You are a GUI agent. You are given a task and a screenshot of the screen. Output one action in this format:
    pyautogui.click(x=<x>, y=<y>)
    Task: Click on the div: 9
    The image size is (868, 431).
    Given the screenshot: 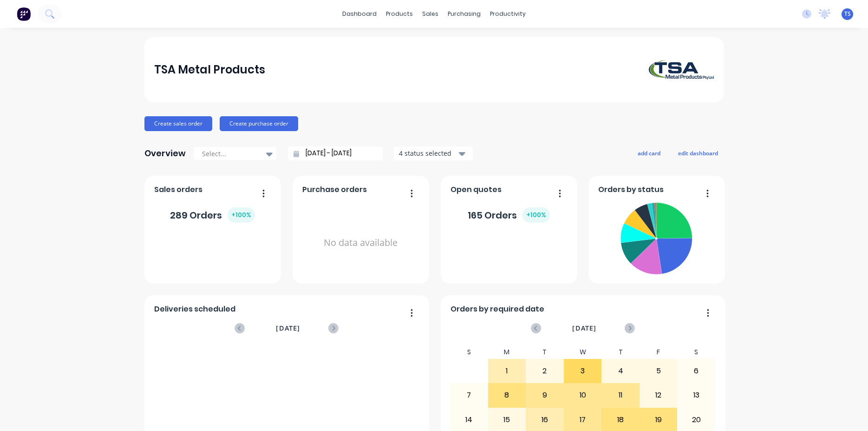 What is the action you would take?
    pyautogui.click(x=545, y=394)
    